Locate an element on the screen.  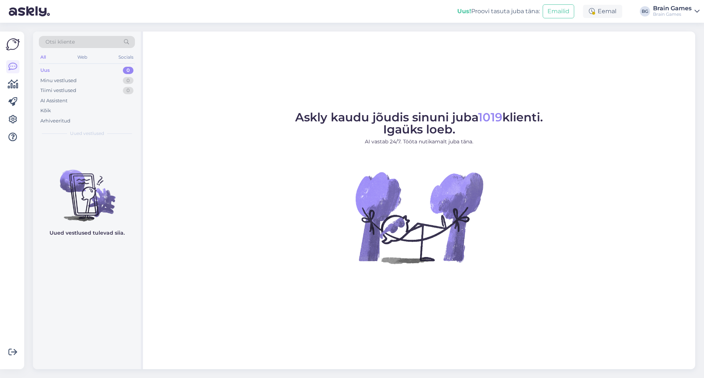
div: Kõik is located at coordinates (45, 111).